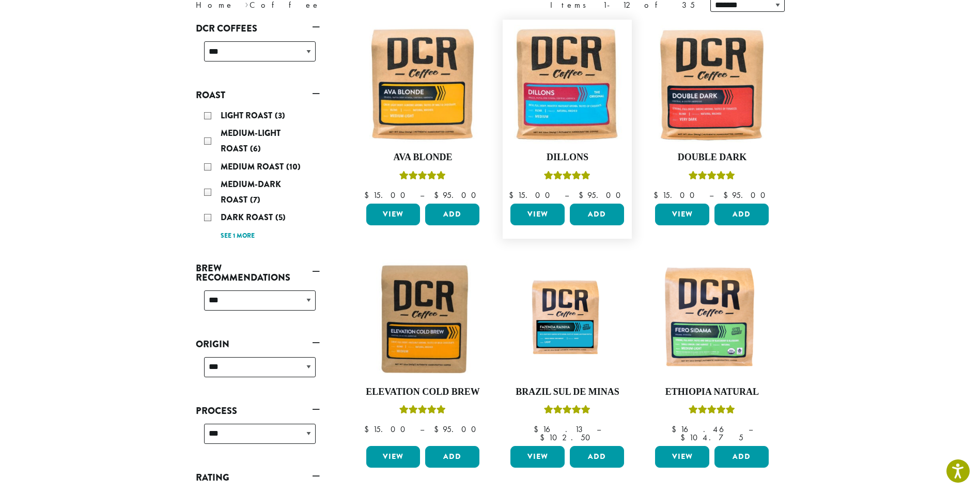 The height and width of the screenshot is (493, 980). What do you see at coordinates (258, 175) in the screenshot?
I see `div: Roast` at bounding box center [258, 175].